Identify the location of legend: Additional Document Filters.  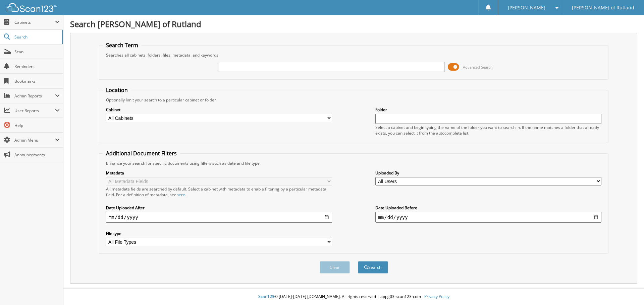
(141, 154).